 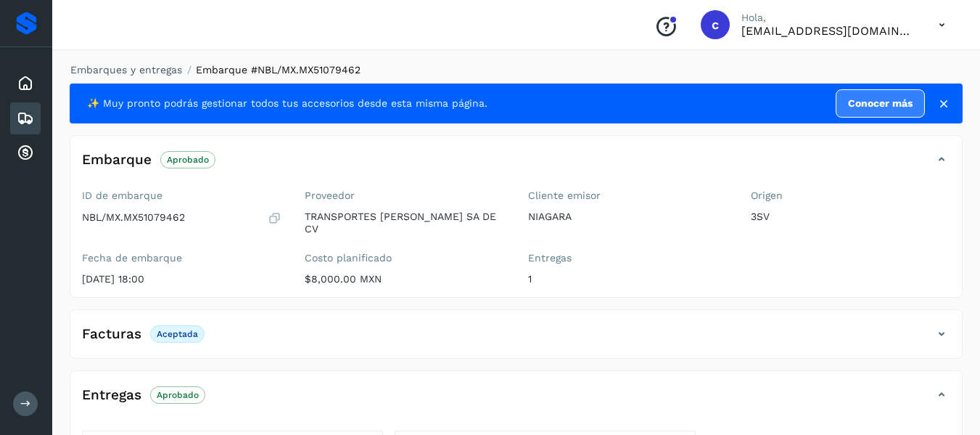 What do you see at coordinates (516, 70) in the screenshot?
I see `nav: breadcrumb` at bounding box center [516, 70].